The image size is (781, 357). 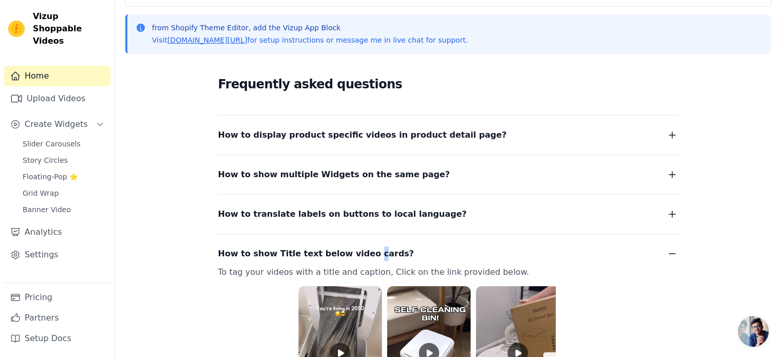 What do you see at coordinates (57, 76) in the screenshot?
I see `a: Home` at bounding box center [57, 76].